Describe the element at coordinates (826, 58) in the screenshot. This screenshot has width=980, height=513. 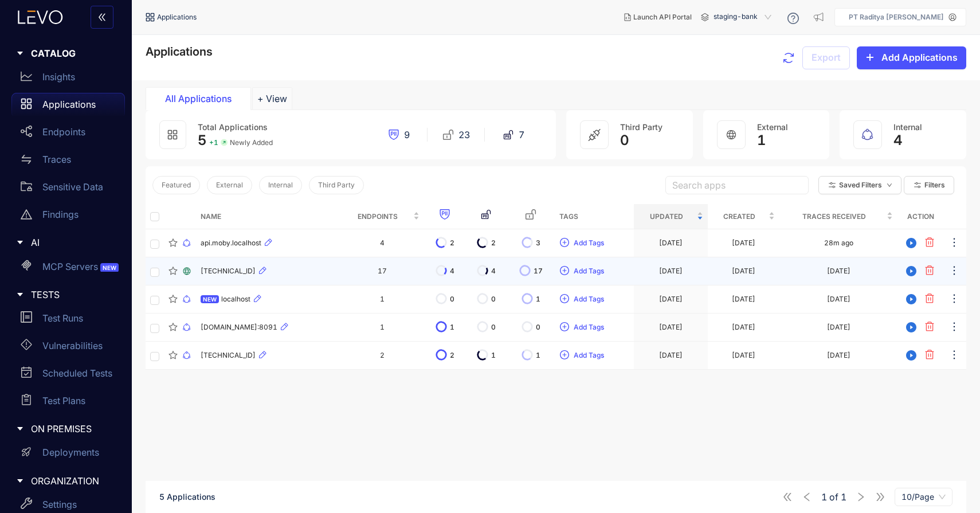
I see `button: Export` at that location.